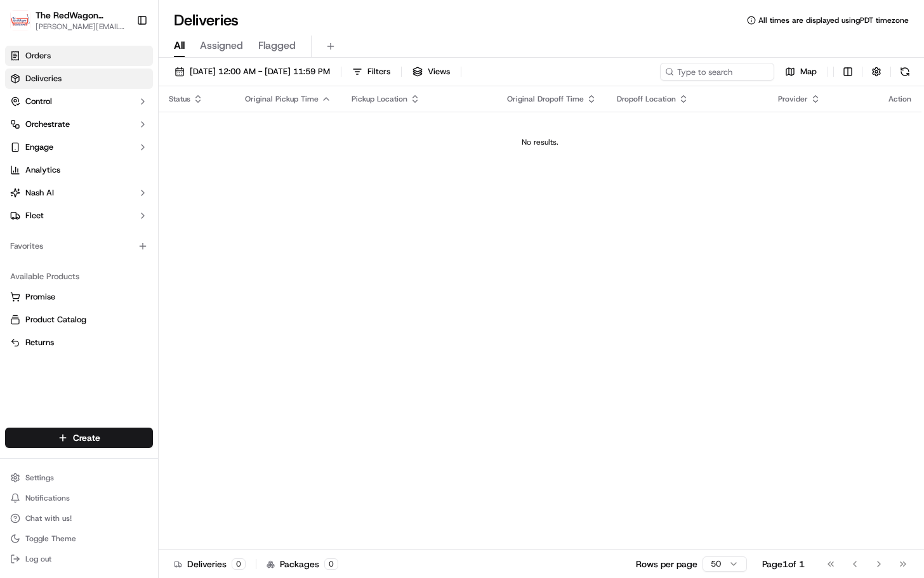 This screenshot has width=924, height=578. Describe the element at coordinates (277, 46) in the screenshot. I see `span: Flagged` at that location.